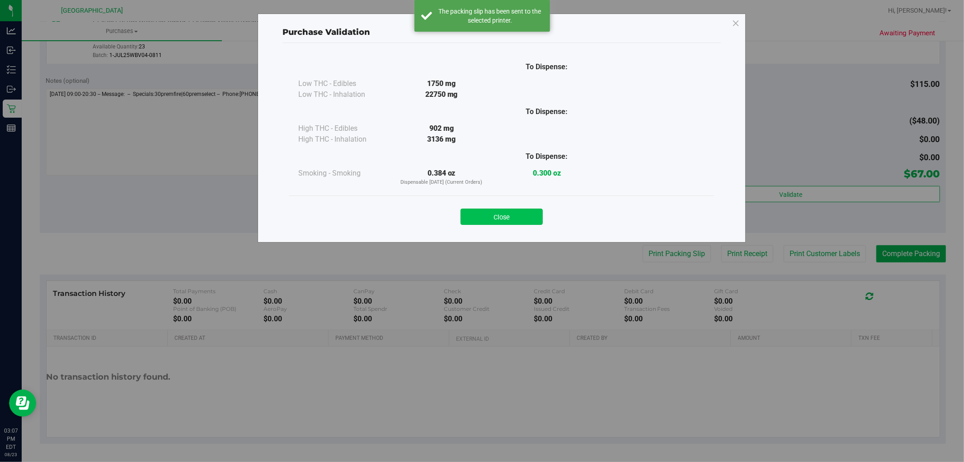  Describe the element at coordinates (344, 94) in the screenshot. I see `div: Low THC - Inhalation` at that location.